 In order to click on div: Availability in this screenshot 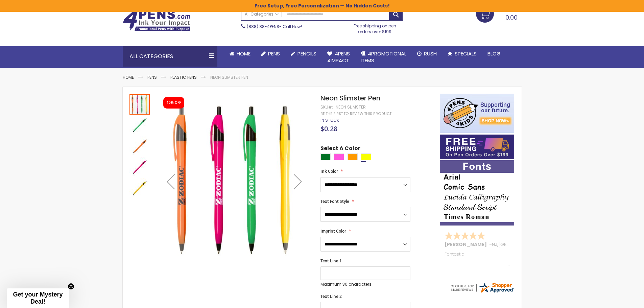, I will do `click(330, 120)`.